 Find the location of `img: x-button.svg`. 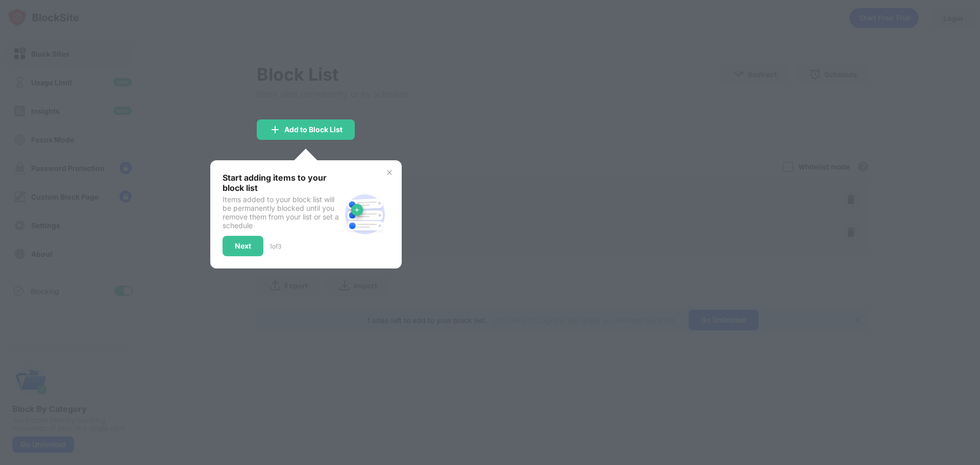

img: x-button.svg is located at coordinates (390, 173).